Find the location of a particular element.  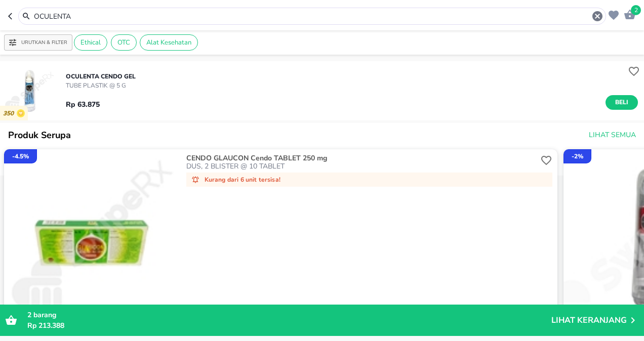

div: Alat Kesehatan is located at coordinates (168, 43).